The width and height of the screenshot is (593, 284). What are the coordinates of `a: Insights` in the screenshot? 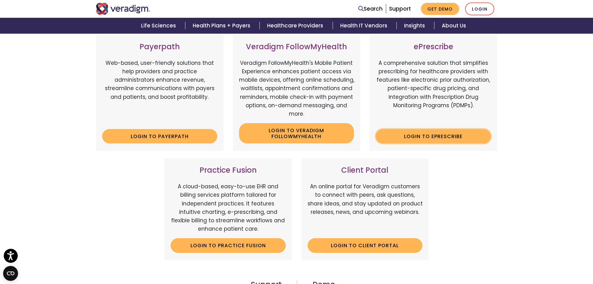 It's located at (415, 26).